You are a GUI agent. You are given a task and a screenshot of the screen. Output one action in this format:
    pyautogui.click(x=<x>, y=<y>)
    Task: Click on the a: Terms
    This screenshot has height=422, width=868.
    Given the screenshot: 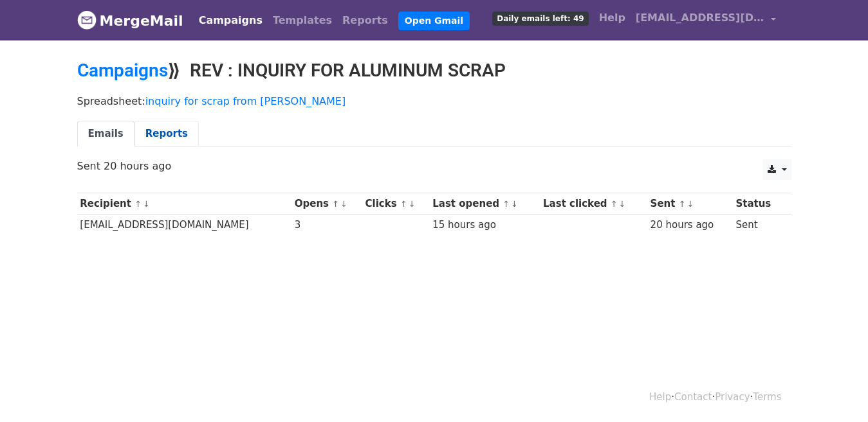 What is the action you would take?
    pyautogui.click(x=767, y=397)
    